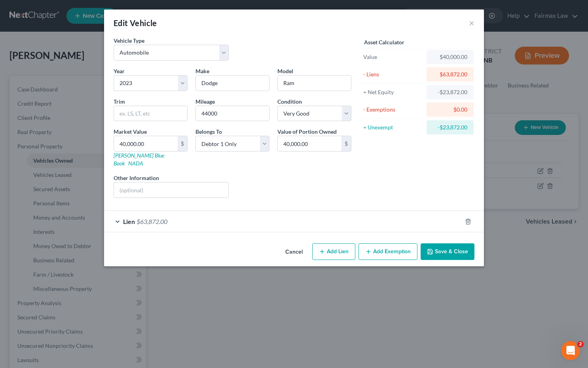  I want to click on label: Trim, so click(119, 101).